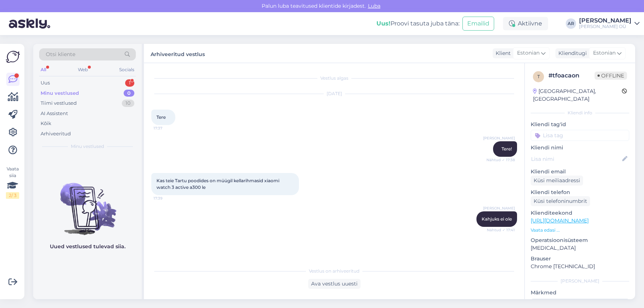 This screenshot has height=308, width=644. What do you see at coordinates (500, 160) in the screenshot?
I see `span: Nähtud ✓ 17:38` at bounding box center [500, 160].